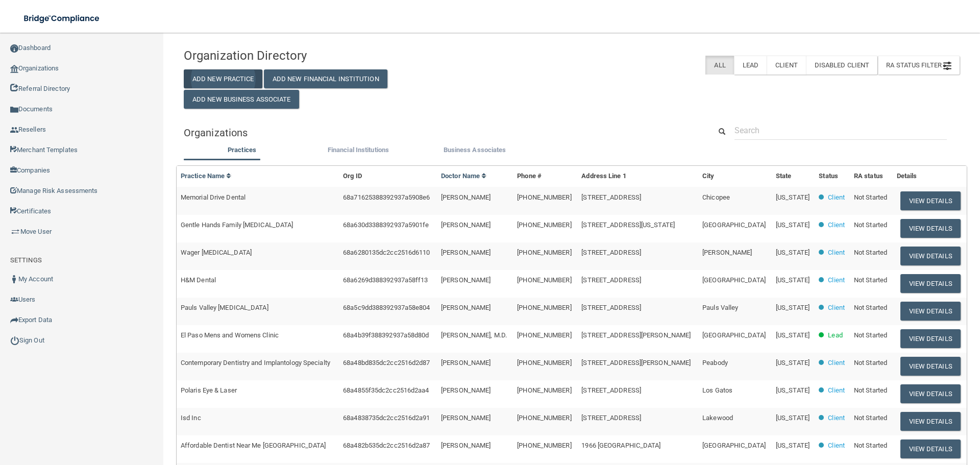 This screenshot has width=980, height=465. I want to click on th: Org ID, so click(388, 176).